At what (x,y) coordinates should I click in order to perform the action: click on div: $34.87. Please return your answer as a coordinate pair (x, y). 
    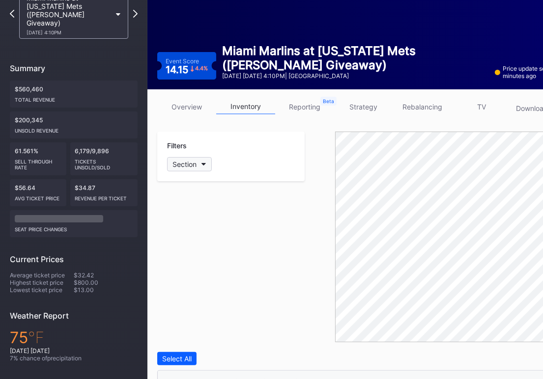
    Looking at the image, I should click on (104, 192).